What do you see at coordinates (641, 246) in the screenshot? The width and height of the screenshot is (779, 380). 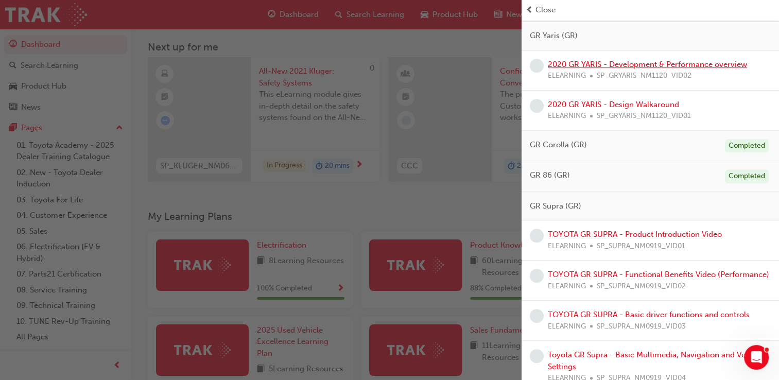 I see `span: SP_SUPRA_NM0919_VID01` at bounding box center [641, 246].